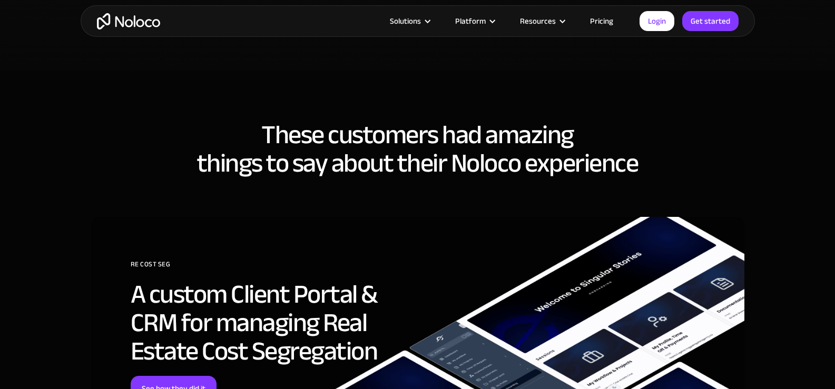 The height and width of the screenshot is (389, 835). Describe the element at coordinates (263, 323) in the screenshot. I see `h2: A custom Client Portal & CRM for managing Real Estate Cost Segregation` at that location.